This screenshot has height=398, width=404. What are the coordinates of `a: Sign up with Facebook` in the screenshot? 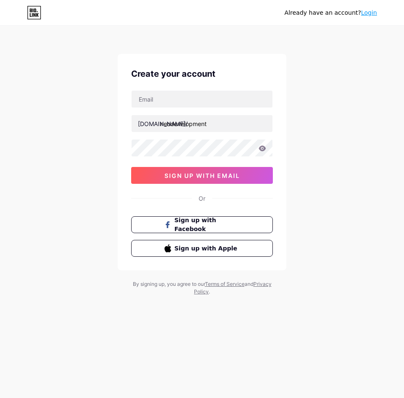 It's located at (202, 225).